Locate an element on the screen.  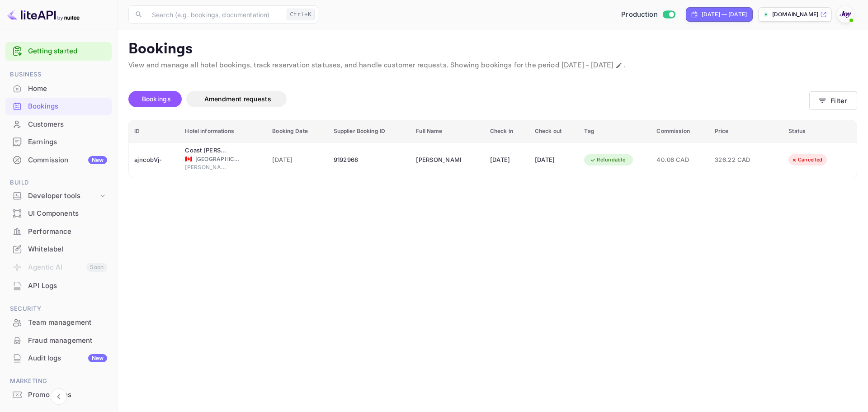
span: Security is located at coordinates (59, 309).